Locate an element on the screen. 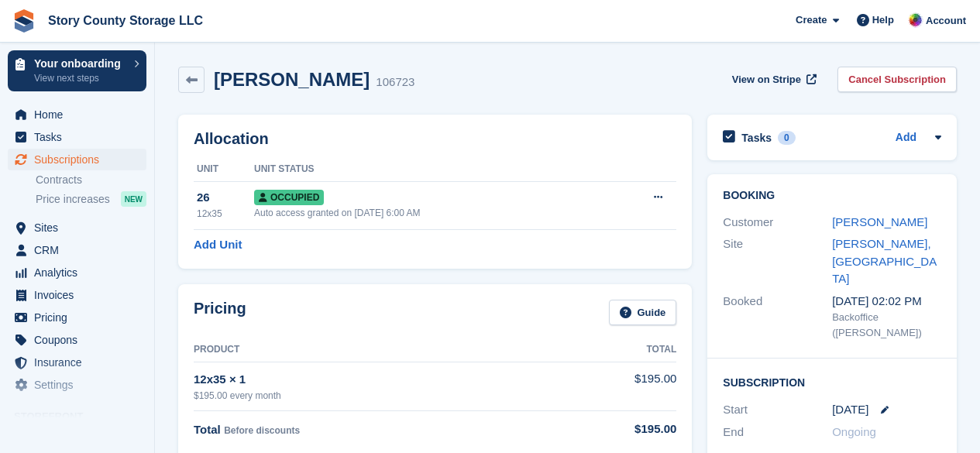 Image resolution: width=980 pixels, height=453 pixels. span: Help is located at coordinates (883, 20).